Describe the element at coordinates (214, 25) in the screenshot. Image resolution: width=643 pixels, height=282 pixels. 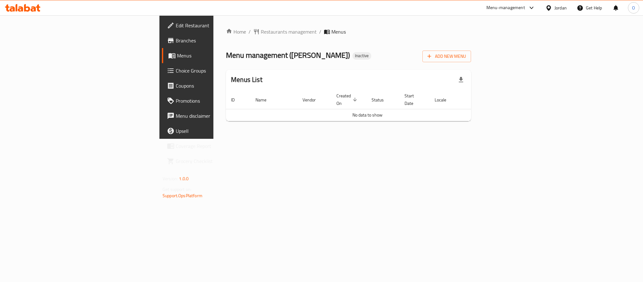
I see `a: Edit Restaurant` at that location.